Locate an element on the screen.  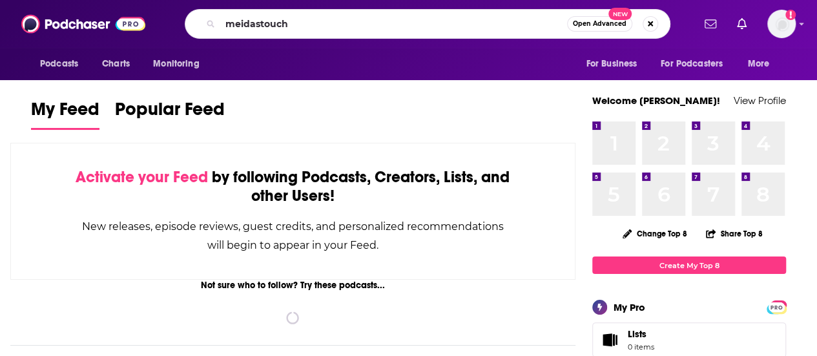
a: PRO is located at coordinates (776, 306).